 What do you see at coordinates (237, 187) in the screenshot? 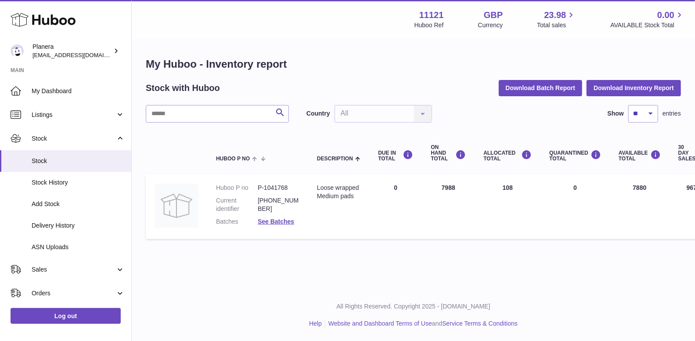
I see `dt: Huboo P no` at bounding box center [237, 187].